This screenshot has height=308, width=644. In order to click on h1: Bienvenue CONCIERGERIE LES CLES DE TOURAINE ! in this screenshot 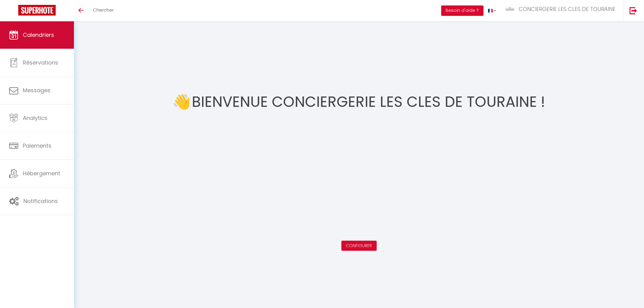, I will do `click(369, 102)`.